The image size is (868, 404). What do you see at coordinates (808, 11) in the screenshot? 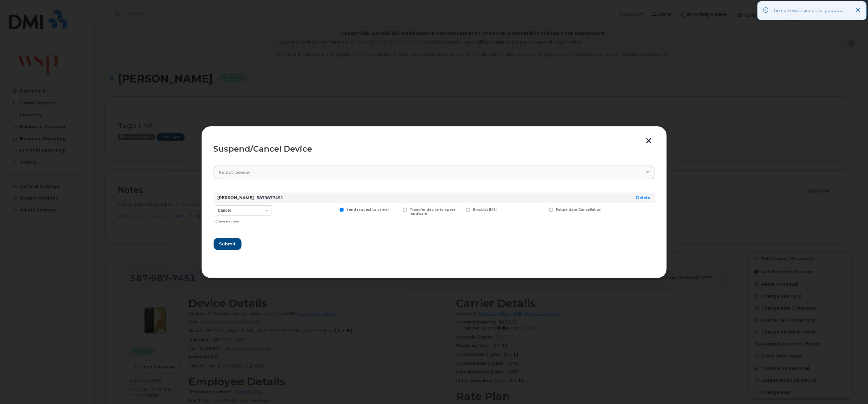
I see `div: The note was successfully added` at bounding box center [808, 11].